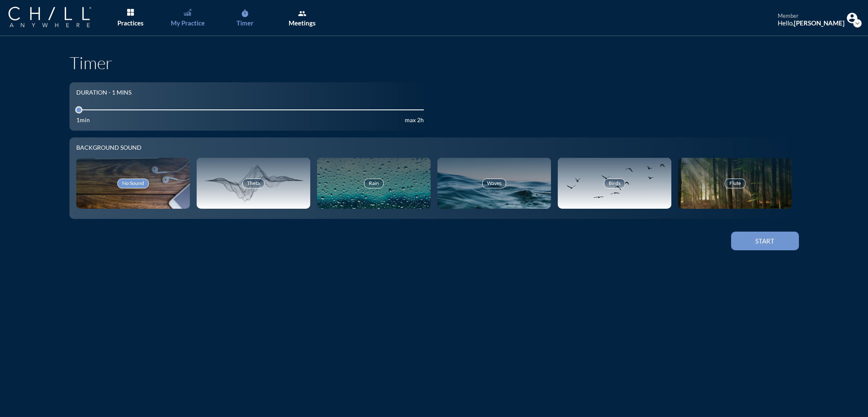 The width and height of the screenshot is (868, 417). I want to click on div: Birds, so click(615, 183).